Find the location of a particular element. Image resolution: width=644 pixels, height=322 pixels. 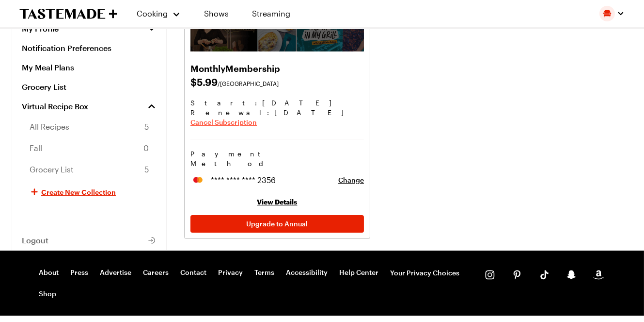

a: Accessibility is located at coordinates (306, 273).